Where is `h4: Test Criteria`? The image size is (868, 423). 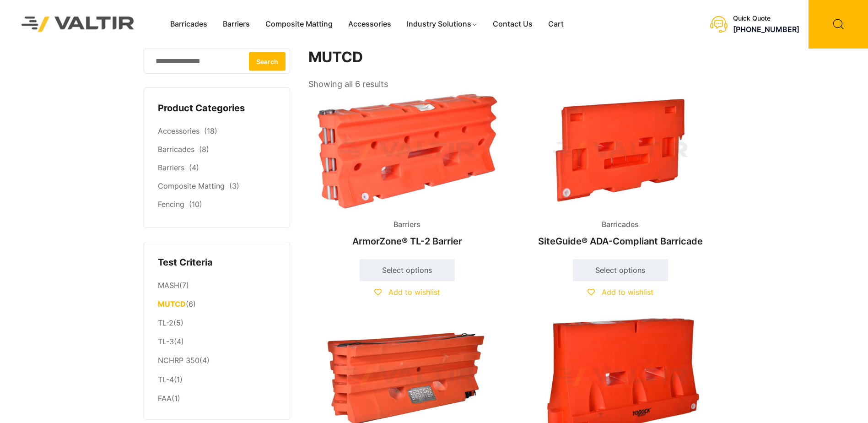
h4: Test Criteria is located at coordinates (217, 263).